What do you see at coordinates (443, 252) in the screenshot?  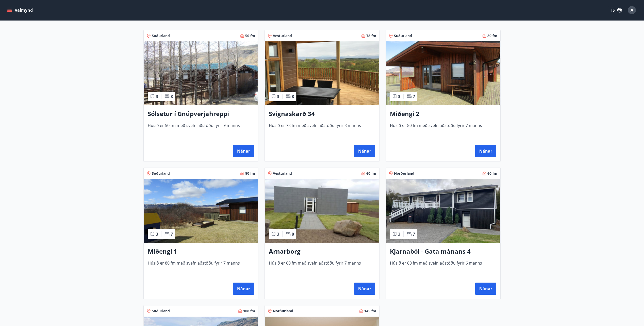 I see `h3: Kjarnaból - Gata mánans 4` at bounding box center [443, 252].